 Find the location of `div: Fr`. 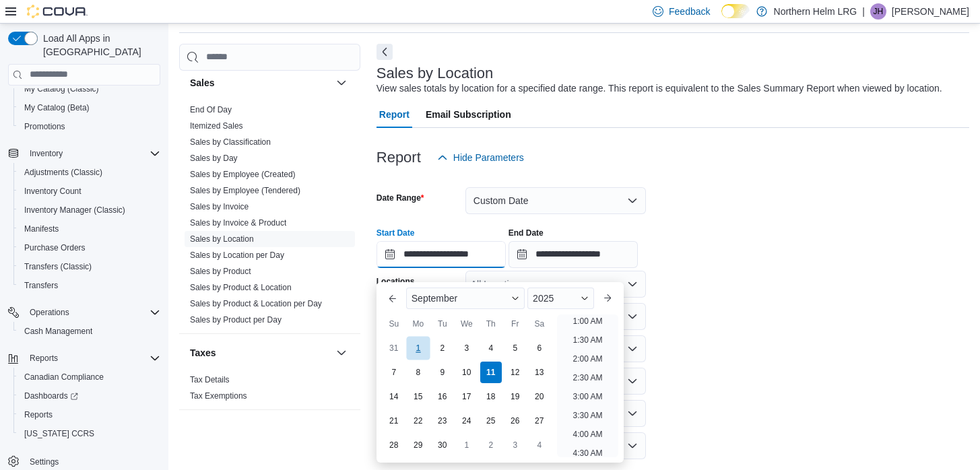

div: Fr is located at coordinates (515, 324).